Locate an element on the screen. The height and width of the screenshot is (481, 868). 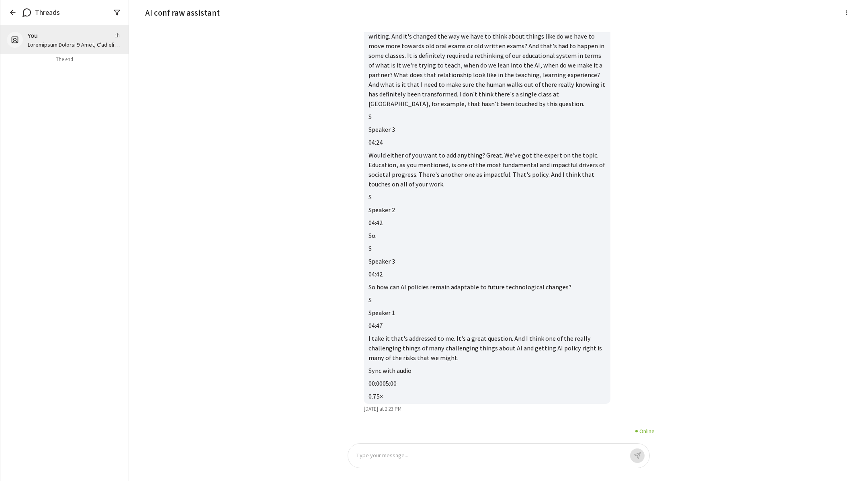
p: Sync with audio is located at coordinates (487, 371).